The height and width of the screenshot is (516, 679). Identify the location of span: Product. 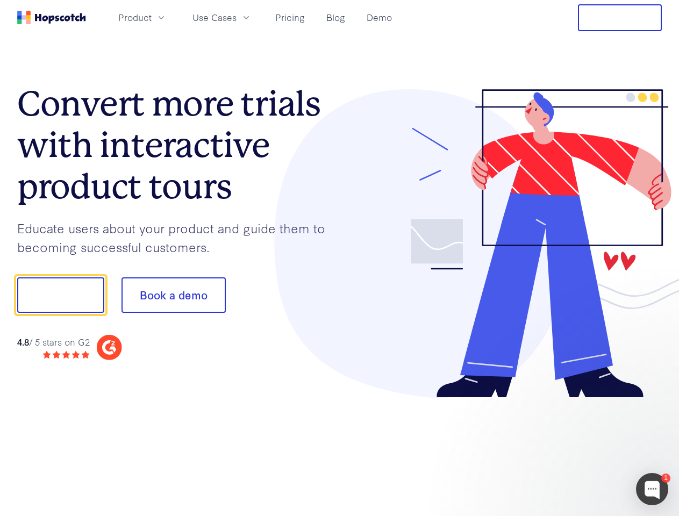
(135, 17).